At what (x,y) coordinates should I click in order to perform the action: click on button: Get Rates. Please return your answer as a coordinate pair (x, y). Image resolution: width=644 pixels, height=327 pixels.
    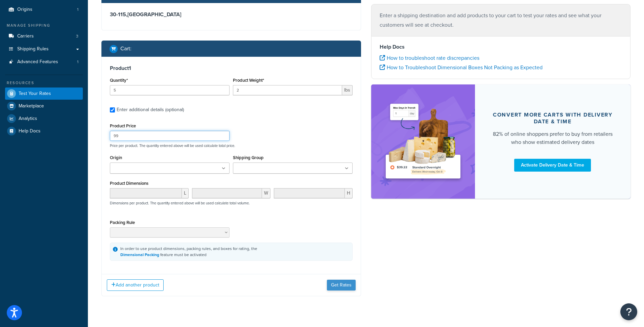
    Looking at the image, I should click on (341, 285).